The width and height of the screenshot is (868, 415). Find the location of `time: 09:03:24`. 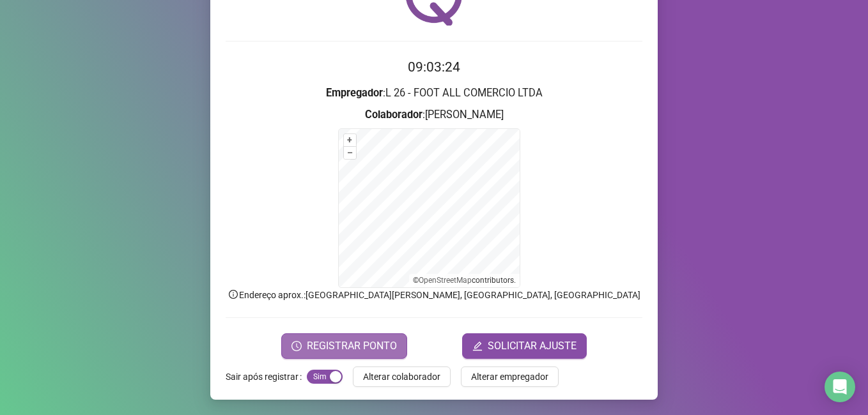

time: 09:03:24 is located at coordinates (434, 67).